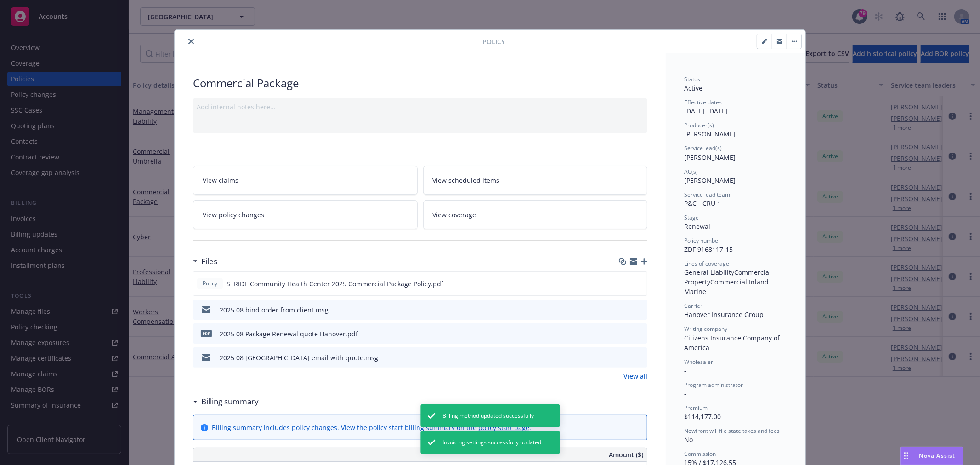  I want to click on span: Newfront will file state taxes and fees, so click(732, 431).